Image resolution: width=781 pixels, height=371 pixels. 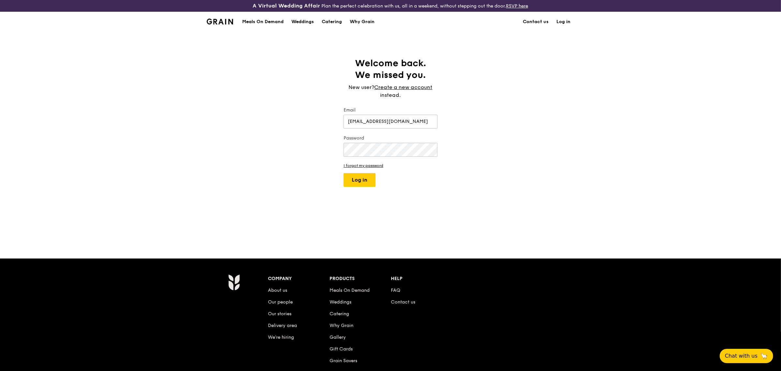 What do you see at coordinates (391, 6) in the screenshot?
I see `div: Plan the perfect celebration with us, all in a weekend, without stepping out the door.` at bounding box center [391, 6].